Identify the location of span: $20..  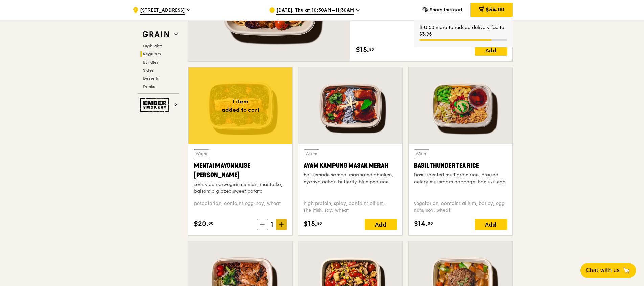
(201, 224).